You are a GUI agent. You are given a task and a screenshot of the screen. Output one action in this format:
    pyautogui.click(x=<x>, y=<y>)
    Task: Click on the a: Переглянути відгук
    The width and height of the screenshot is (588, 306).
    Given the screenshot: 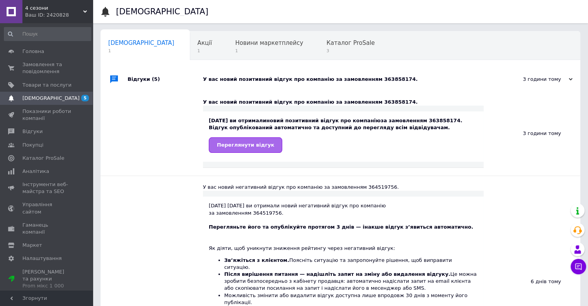 What is the action you would take?
    pyautogui.click(x=245, y=145)
    